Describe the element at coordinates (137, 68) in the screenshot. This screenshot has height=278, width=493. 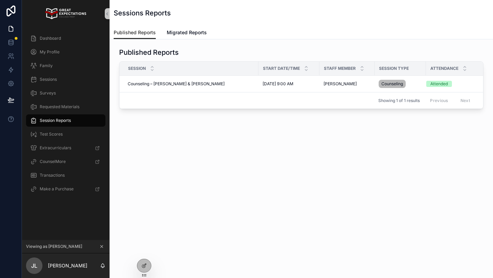
I see `span: Session` at that location.